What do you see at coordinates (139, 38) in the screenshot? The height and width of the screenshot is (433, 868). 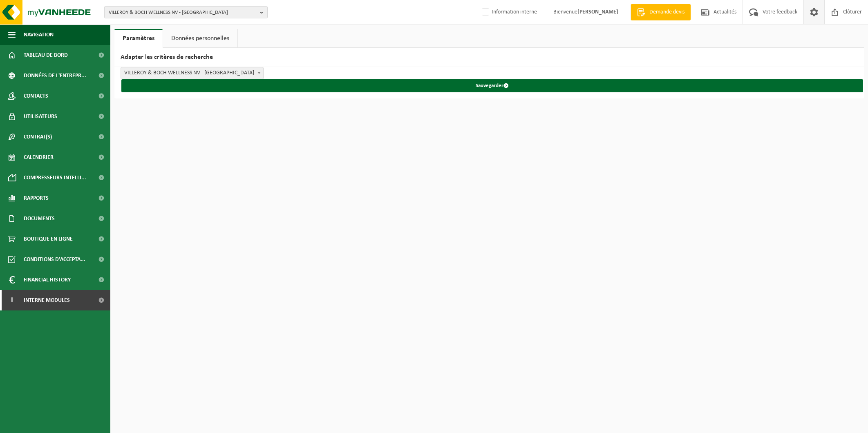 I see `a: Paramètres` at bounding box center [139, 38].